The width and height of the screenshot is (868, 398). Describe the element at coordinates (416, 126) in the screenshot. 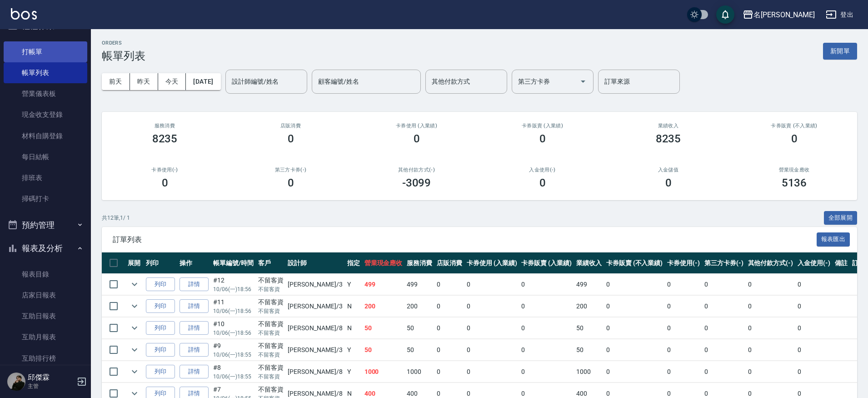

I see `h2: 卡券使用 (入業績)` at that location.